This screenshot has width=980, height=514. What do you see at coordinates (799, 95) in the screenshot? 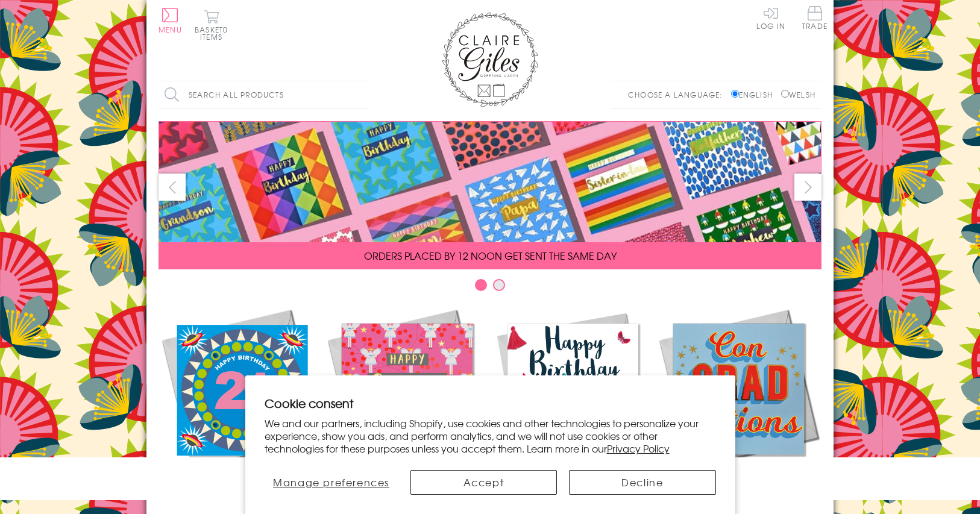
I see `label: Welsh` at bounding box center [799, 95].